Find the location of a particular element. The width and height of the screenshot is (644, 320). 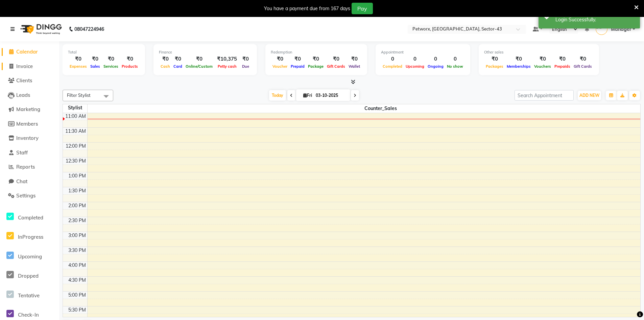

div: 12:30 PM is located at coordinates (76, 160).